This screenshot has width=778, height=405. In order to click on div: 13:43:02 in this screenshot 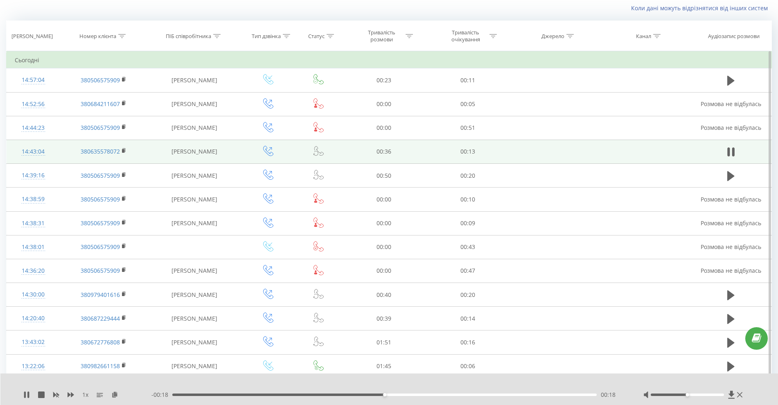, I will do `click(33, 342)`.